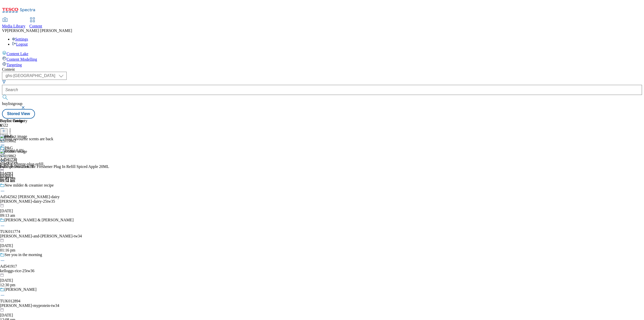 The height and width of the screenshot is (320, 644). What do you see at coordinates (322, 90) in the screenshot?
I see `input: Search` at bounding box center [322, 90].